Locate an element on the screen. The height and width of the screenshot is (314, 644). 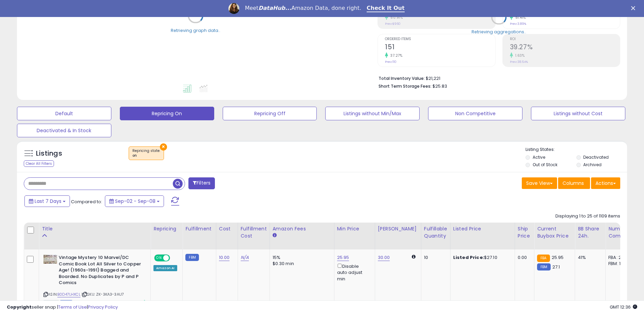
button: Deactivated & In Stock is located at coordinates (64, 130).